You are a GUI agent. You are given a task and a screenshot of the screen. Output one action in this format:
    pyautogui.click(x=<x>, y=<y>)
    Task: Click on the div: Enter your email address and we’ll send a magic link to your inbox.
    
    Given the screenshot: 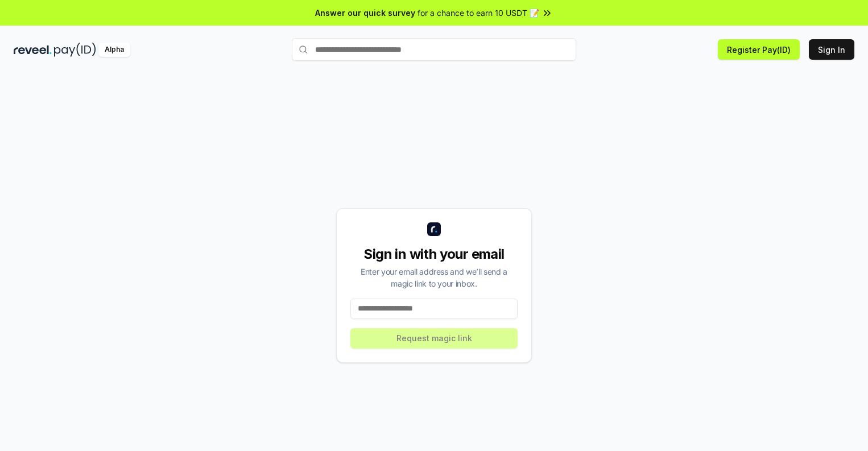 What is the action you would take?
    pyautogui.click(x=434, y=278)
    